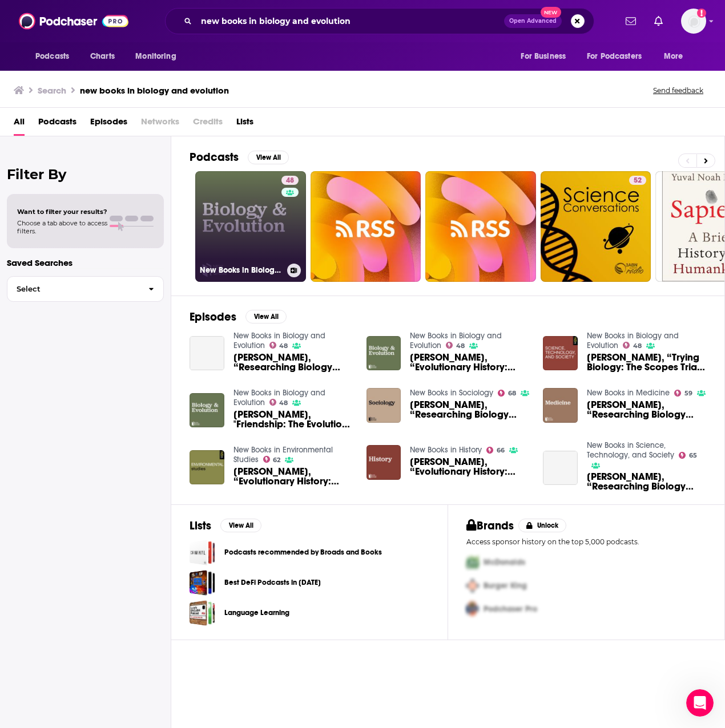 The height and width of the screenshot is (728, 725). Describe the element at coordinates (213, 317) in the screenshot. I see `h2: Episodes` at that location.